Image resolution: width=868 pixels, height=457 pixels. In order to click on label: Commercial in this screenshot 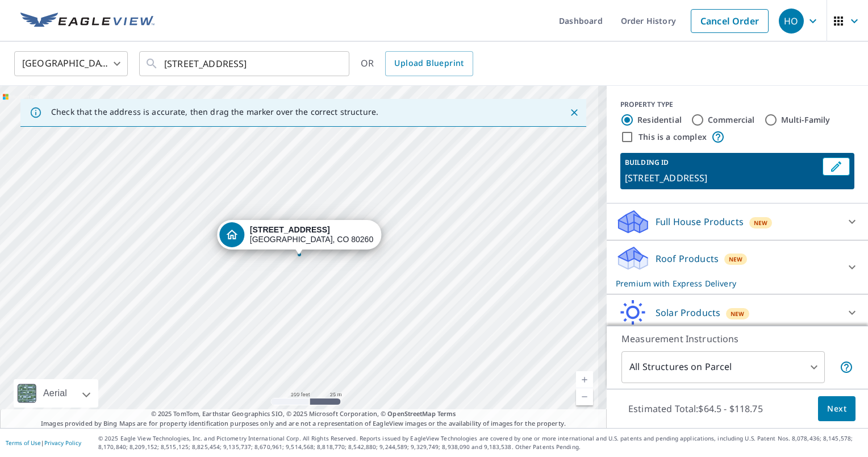, I will do `click(731, 120)`.